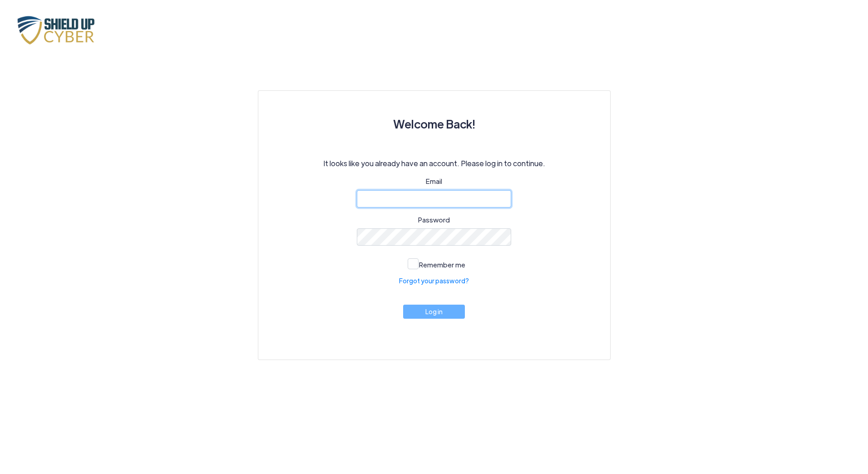  I want to click on img: x7pemu0IxLxkcbZJZdzx2HwkaHwO9aaLS0XkQIJL.png, so click(59, 29).